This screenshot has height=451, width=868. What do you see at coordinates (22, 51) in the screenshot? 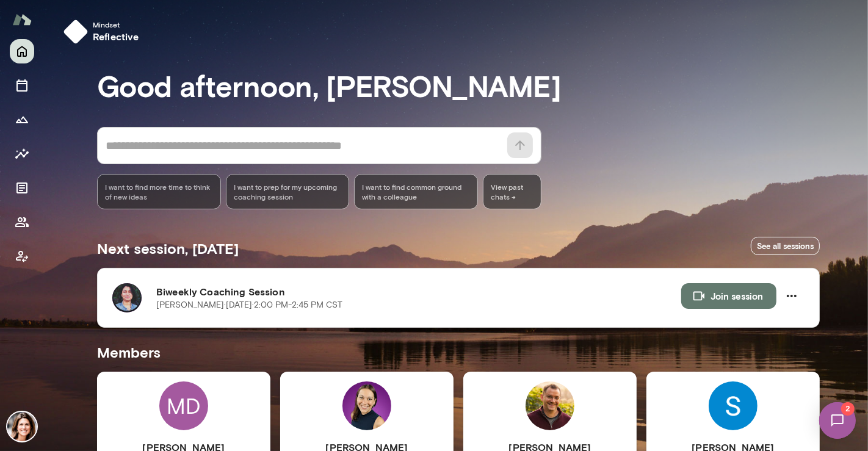
I see `button: Home` at bounding box center [22, 51].